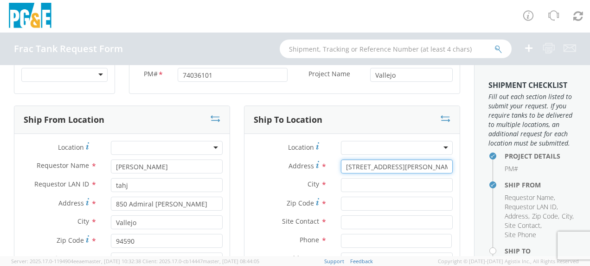  Describe the element at coordinates (532, 120) in the screenshot. I see `span: Fill out each section listed to submit your request. If you require tanks to be delivered to mult...` at that location.